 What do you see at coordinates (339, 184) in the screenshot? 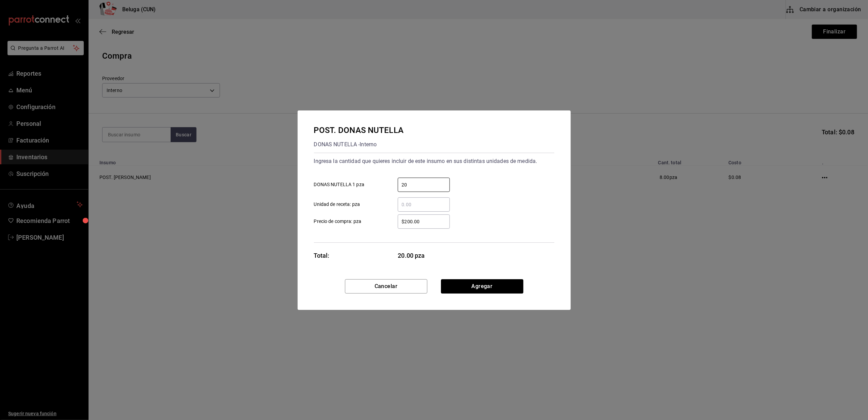
I see `span: DONAS NUTELLA 1 pza` at bounding box center [339, 184].